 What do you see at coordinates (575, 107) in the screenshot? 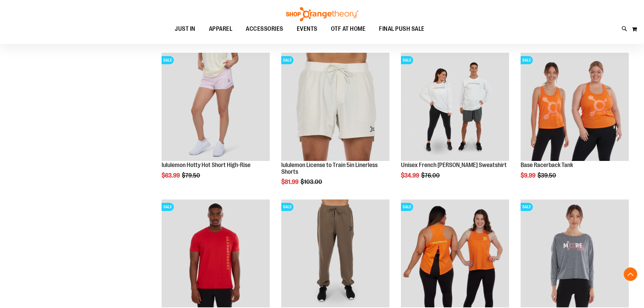
I see `a: Product image for Base Racerback TankSALE` at bounding box center [575, 107].